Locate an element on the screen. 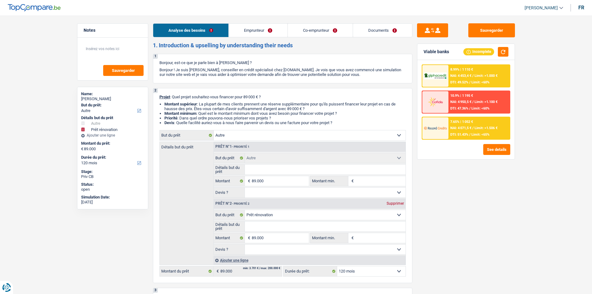 The image size is (592, 294). strong: Montant supérieur is located at coordinates (181, 104).